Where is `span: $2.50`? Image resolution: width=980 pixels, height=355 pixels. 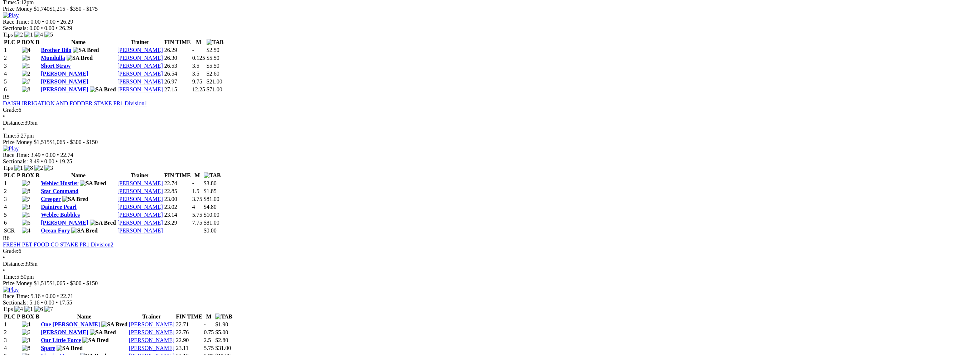 span: $2.50 is located at coordinates (213, 49).